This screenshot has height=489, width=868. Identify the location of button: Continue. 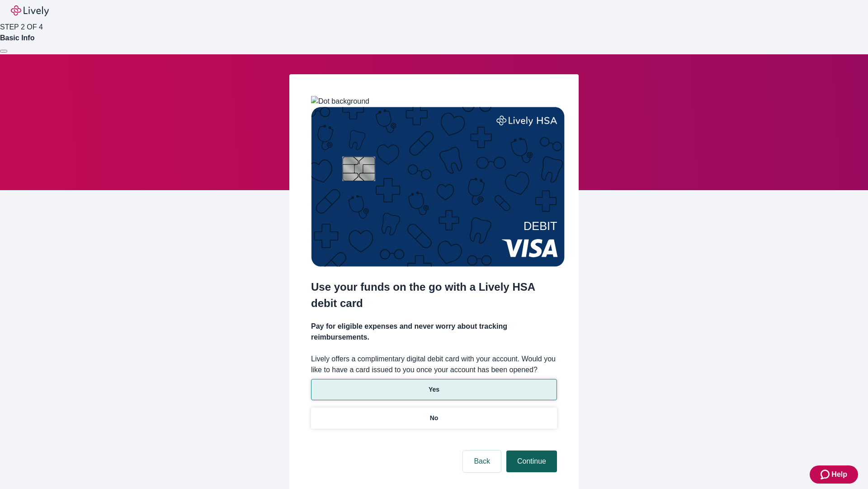
(532, 461).